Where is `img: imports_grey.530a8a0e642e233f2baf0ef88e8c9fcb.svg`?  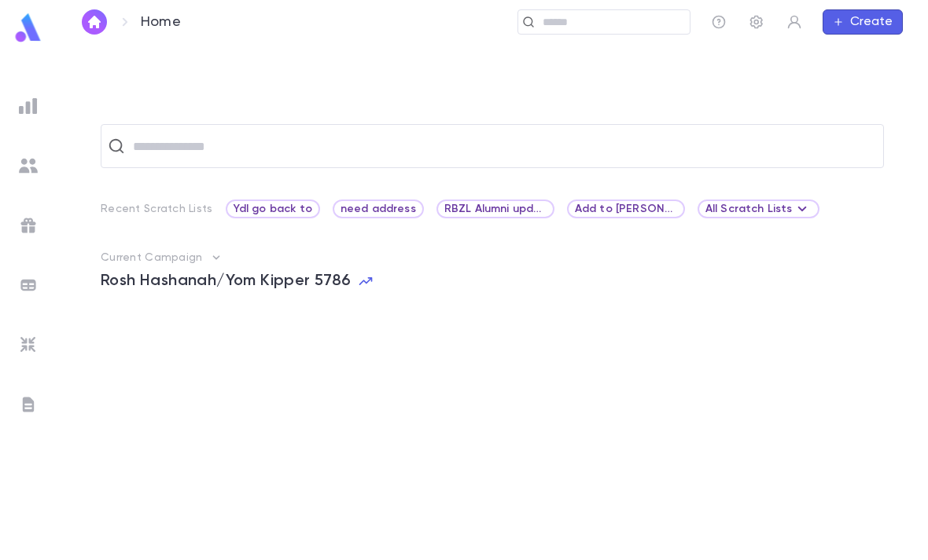
img: imports_grey.530a8a0e642e233f2baf0ef88e8c9fcb.svg is located at coordinates (28, 345).